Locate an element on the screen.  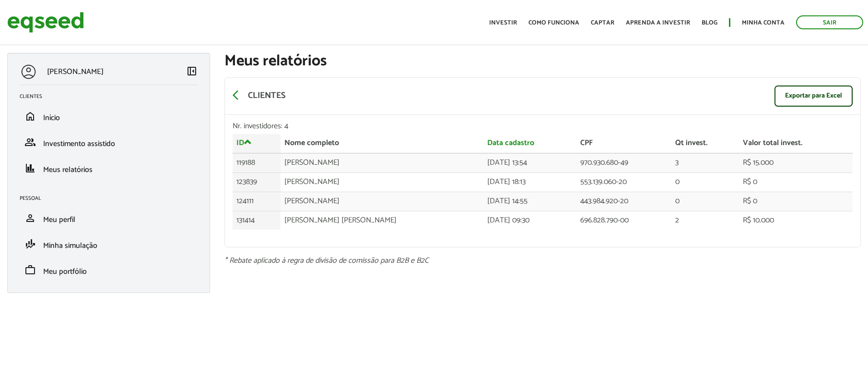
li: Meu perfil is located at coordinates (108, 218).